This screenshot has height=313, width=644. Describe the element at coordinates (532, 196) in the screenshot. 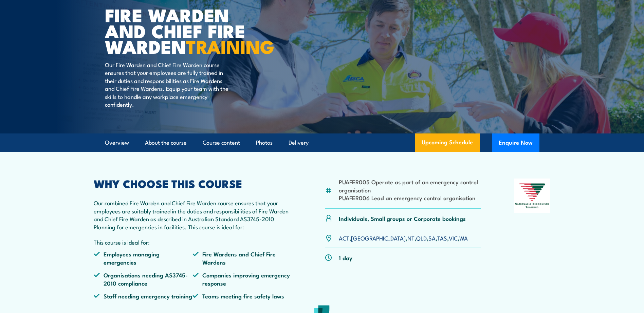

I see `img: Nationally Recognised Training logo.` at that location.